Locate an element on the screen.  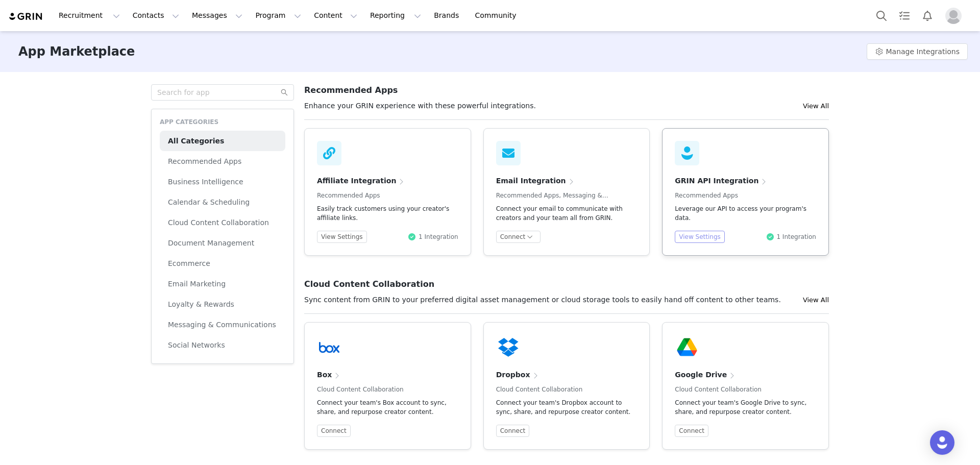
p: Connect your team's Box account to sync, share, and repurpose creator content. is located at coordinates (388, 407).